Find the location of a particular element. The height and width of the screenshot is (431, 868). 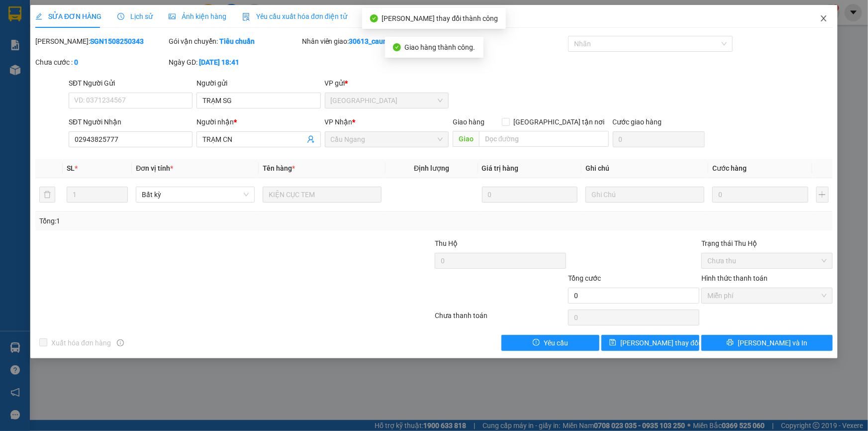

div: Nhân viên giao: is located at coordinates (367, 41).